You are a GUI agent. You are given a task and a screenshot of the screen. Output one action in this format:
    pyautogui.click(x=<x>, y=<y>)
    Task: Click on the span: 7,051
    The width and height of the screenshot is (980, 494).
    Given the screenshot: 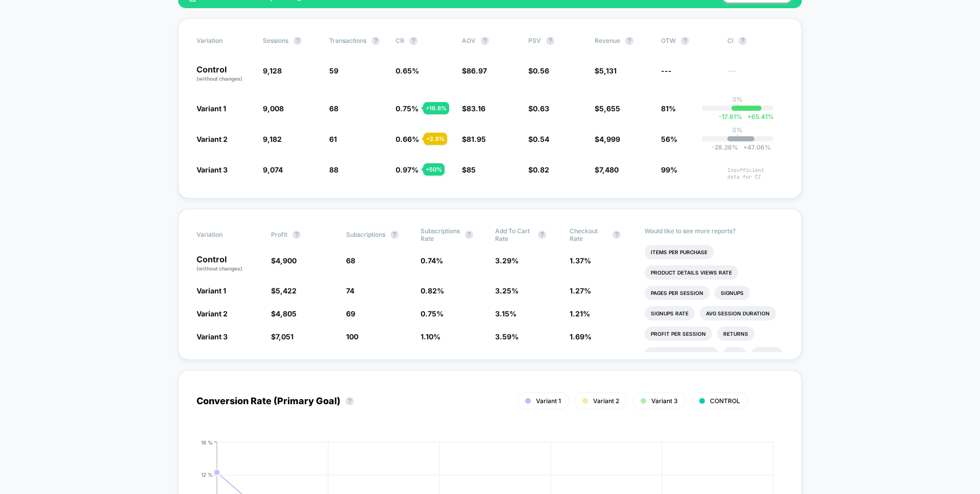 What is the action you would take?
    pyautogui.click(x=285, y=336)
    